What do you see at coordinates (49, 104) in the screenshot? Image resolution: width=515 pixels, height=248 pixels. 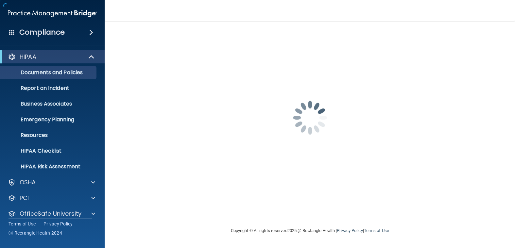 I see `p: Business Associates` at bounding box center [49, 104].